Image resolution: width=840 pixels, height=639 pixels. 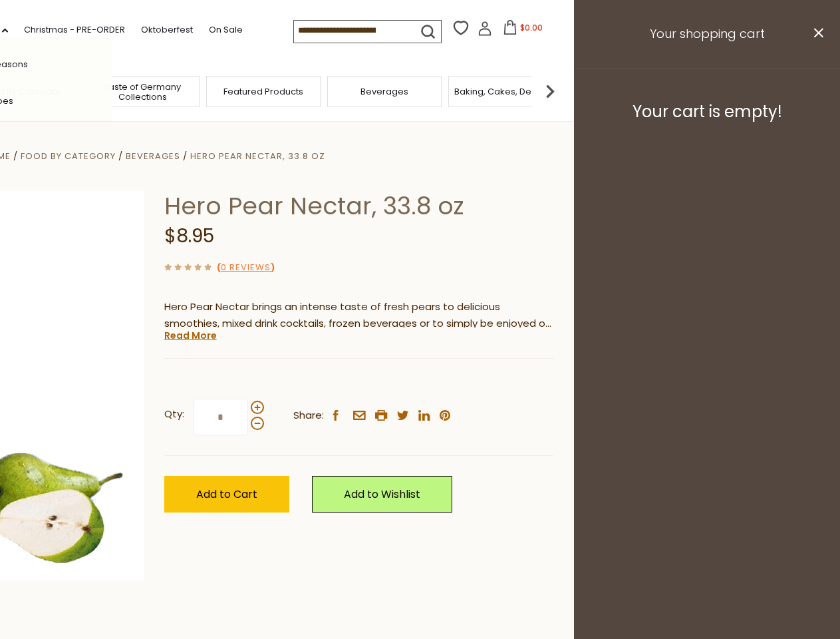 I want to click on span: $0.00, so click(x=532, y=28).